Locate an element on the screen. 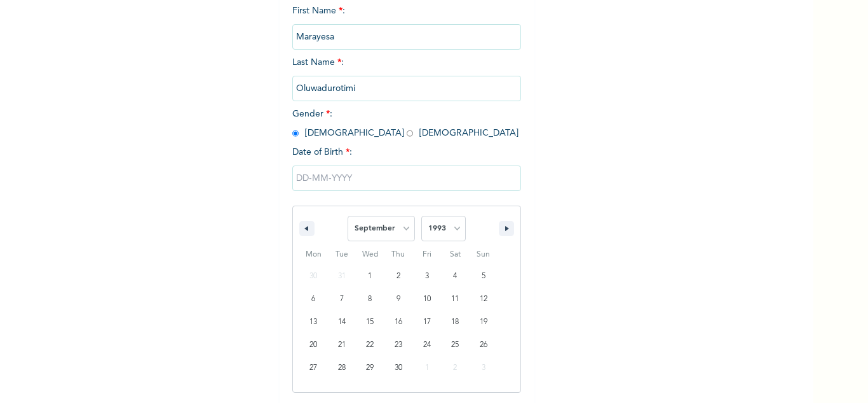 The image size is (868, 403). span: 14 is located at coordinates (342, 322).